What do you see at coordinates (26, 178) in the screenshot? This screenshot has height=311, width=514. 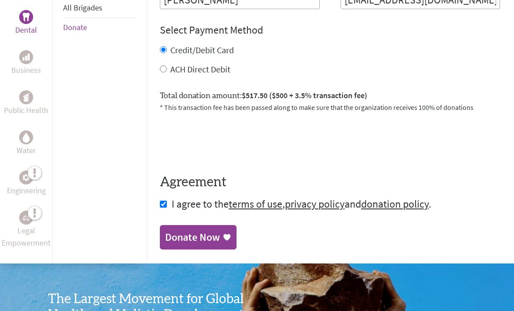 I see `div: Engineering` at bounding box center [26, 178].